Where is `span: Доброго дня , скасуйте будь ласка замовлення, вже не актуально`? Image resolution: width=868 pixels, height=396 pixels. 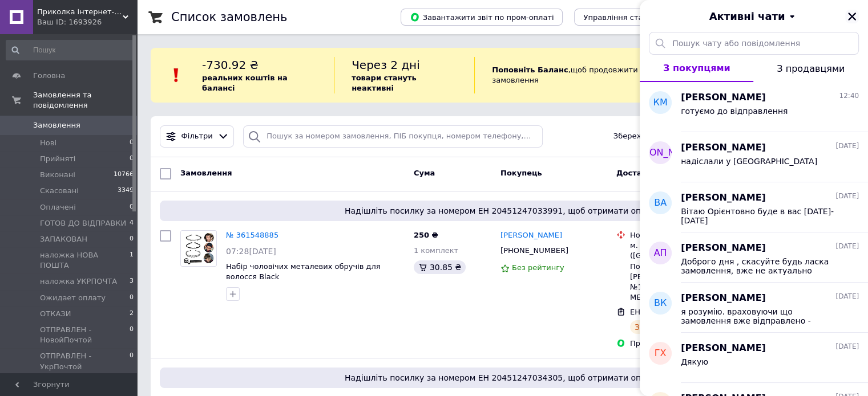 span: Доброго дня , скасуйте будь ласка замовлення, вже не актуально is located at coordinates (762, 266).